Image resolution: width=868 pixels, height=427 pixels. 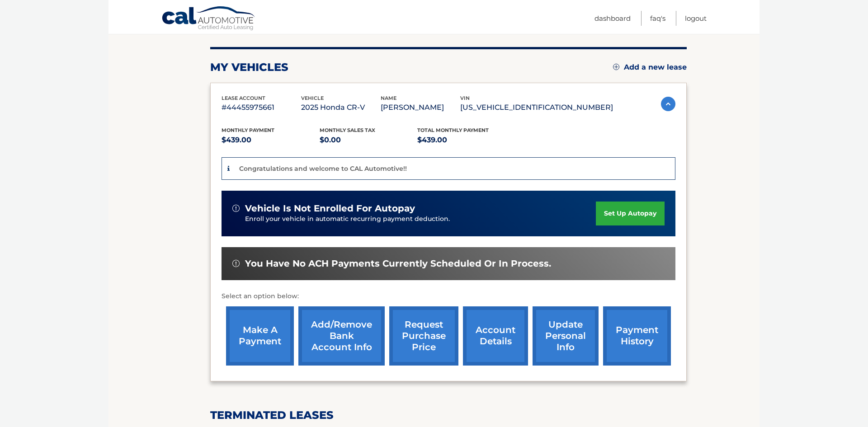 I want to click on h2: my vehicles, so click(x=249, y=67).